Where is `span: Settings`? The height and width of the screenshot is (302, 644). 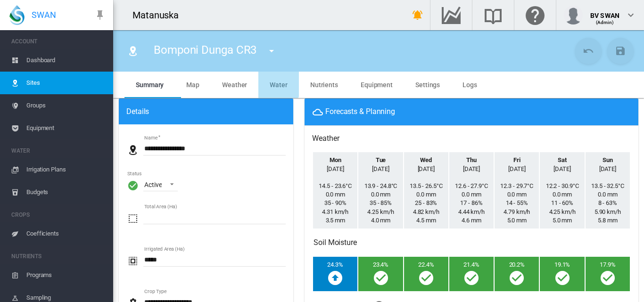
span: Settings is located at coordinates (428, 85).